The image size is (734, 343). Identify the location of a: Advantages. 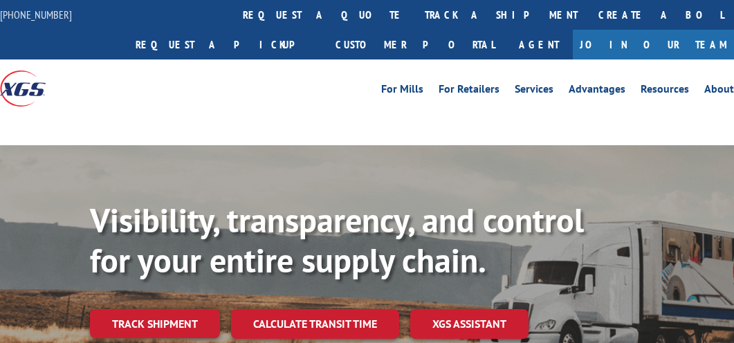
(597, 91).